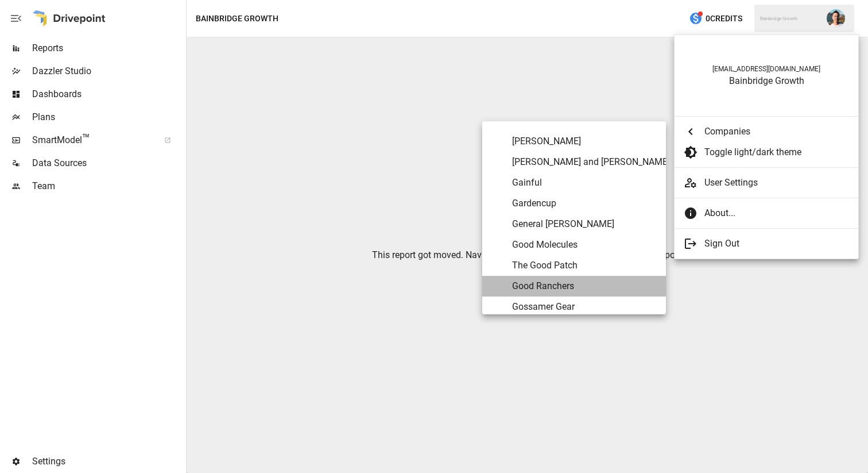  I want to click on span: Toggle light/dark theme, so click(777, 152).